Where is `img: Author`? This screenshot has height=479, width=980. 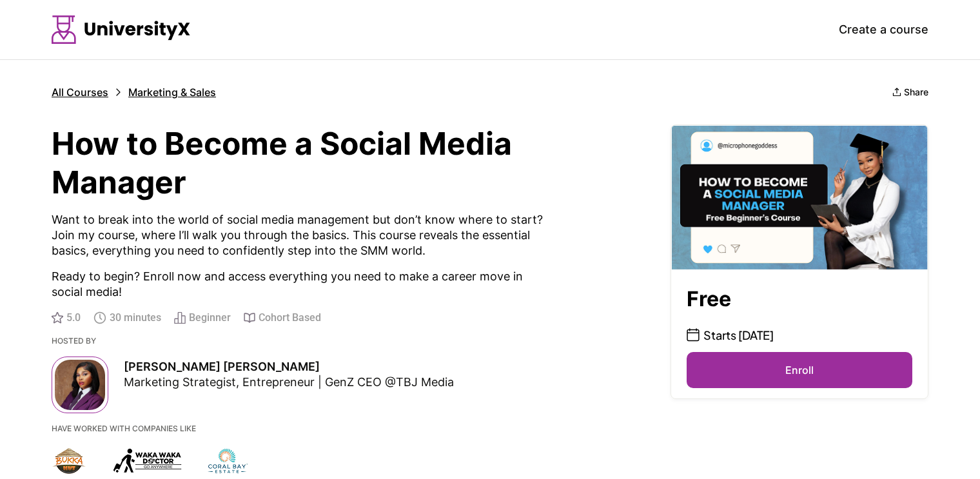
img: Author is located at coordinates (80, 385).